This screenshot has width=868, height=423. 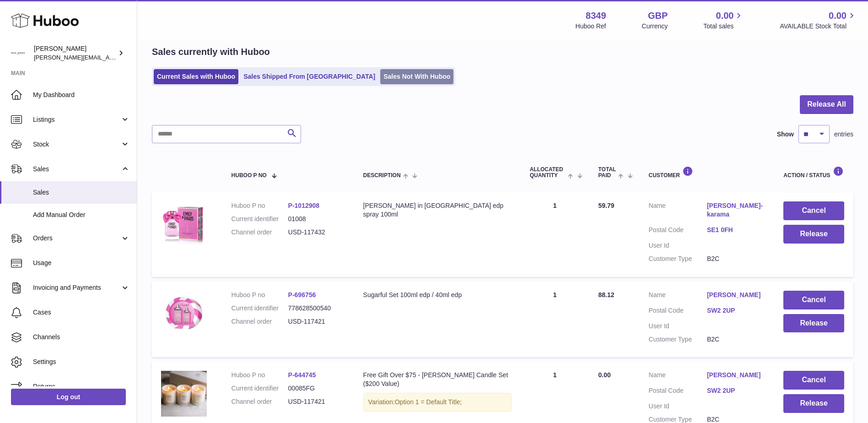 What do you see at coordinates (437, 295) in the screenshot?
I see `div: Sugarful Set 100ml edp / 40ml edp` at bounding box center [437, 295].